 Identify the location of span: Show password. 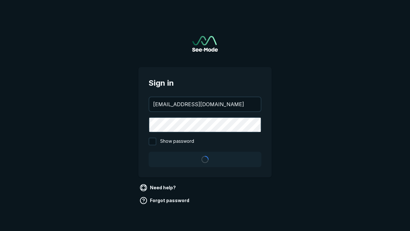
(177, 141).